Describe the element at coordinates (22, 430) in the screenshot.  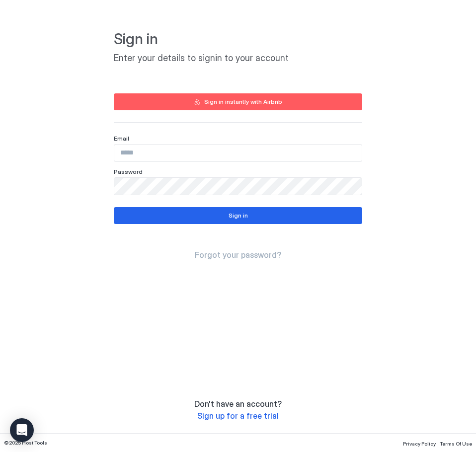
I see `div: Open Intercom Messenger` at that location.